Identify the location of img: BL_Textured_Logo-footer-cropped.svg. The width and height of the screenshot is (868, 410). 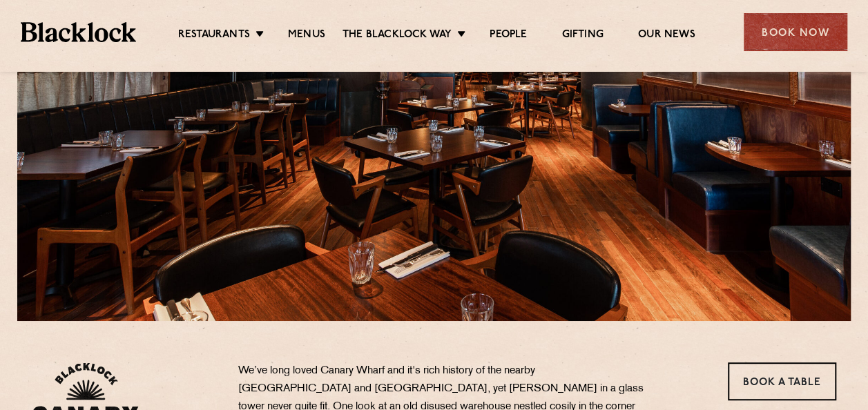
(78, 32).